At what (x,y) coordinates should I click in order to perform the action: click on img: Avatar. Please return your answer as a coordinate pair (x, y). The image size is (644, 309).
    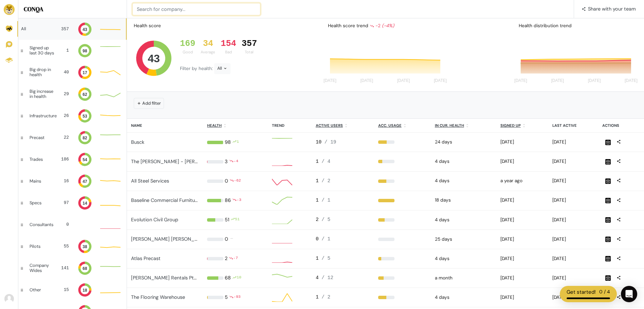
    Looking at the image, I should click on (9, 298).